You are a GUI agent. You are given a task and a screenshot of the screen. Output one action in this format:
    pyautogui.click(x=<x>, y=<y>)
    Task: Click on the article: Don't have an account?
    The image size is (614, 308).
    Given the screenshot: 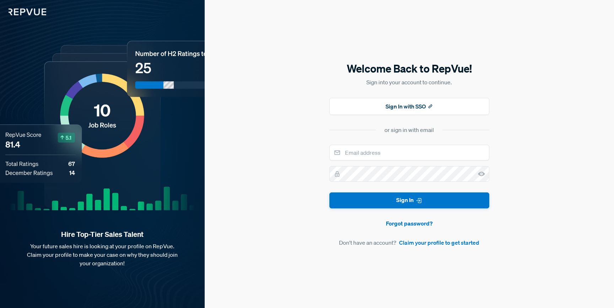 What is the action you would take?
    pyautogui.click(x=409, y=242)
    